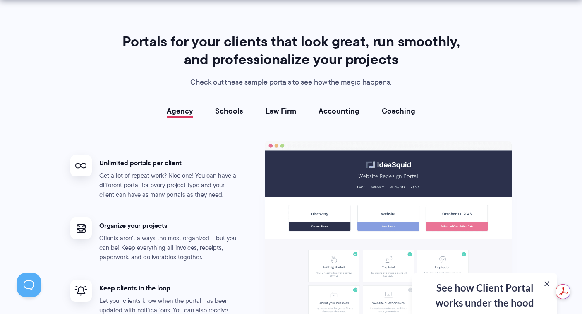 Image resolution: width=582 pixels, height=314 pixels. What do you see at coordinates (170, 185) in the screenshot?
I see `p: Get a lot of repeat work? Nice one! You can have a different portal for every project type and yo...` at bounding box center [170, 185].